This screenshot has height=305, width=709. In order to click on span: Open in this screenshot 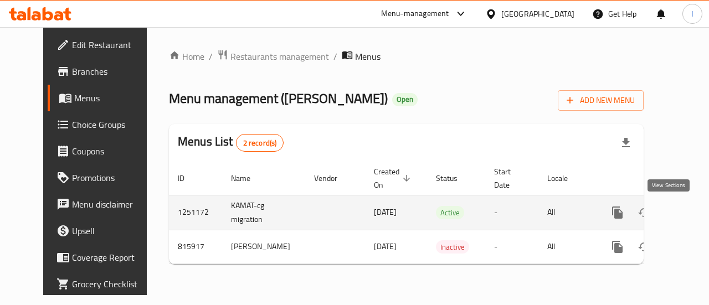, I will do `click(405, 99)`.